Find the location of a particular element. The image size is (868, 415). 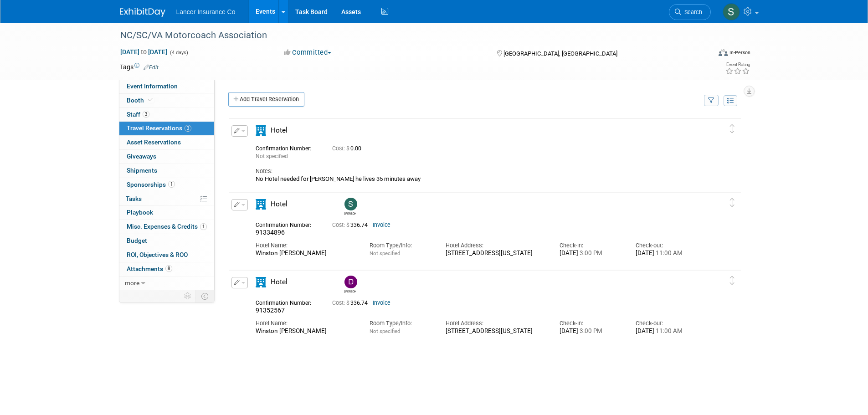

span: 91352567 is located at coordinates (270, 310).